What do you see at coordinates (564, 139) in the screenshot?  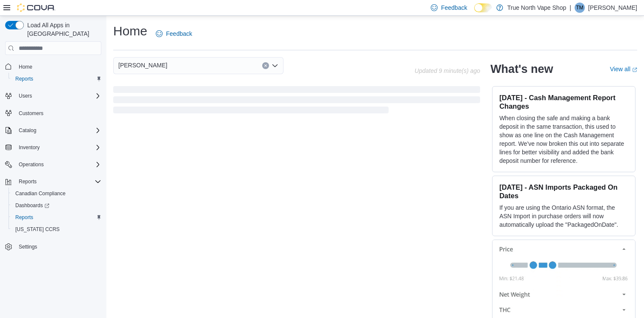 I see `p: When closing the safe and making a bank deposit in the same transaction, this used to show as one...` at bounding box center [564, 139].